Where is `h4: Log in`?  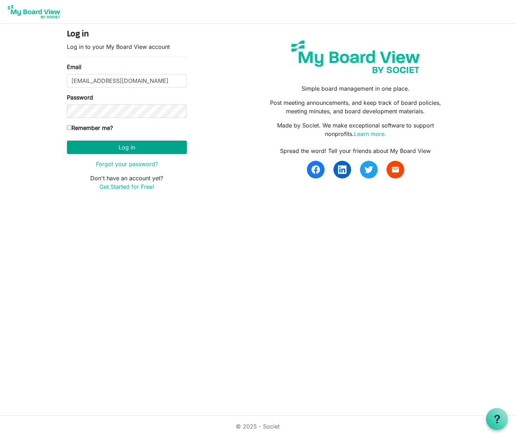 h4: Log in is located at coordinates (127, 34).